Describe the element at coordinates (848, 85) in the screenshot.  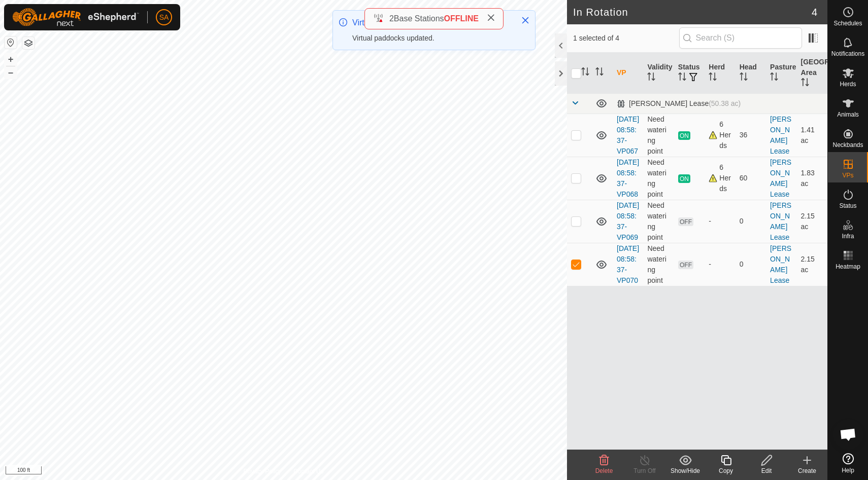
I see `span: Herds` at that location.